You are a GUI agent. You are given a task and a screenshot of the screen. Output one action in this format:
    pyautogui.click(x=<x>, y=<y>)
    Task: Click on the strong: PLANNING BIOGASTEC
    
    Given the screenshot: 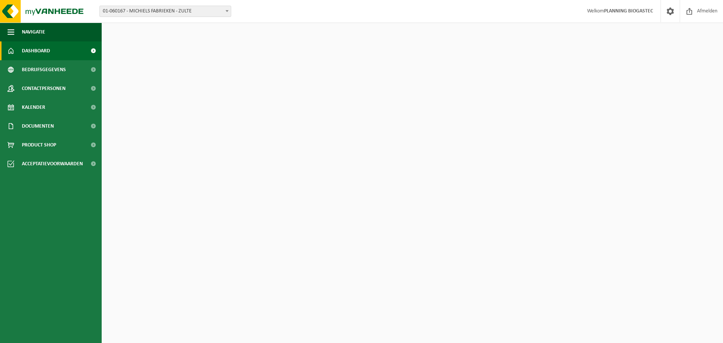 What is the action you would take?
    pyautogui.click(x=629, y=11)
    